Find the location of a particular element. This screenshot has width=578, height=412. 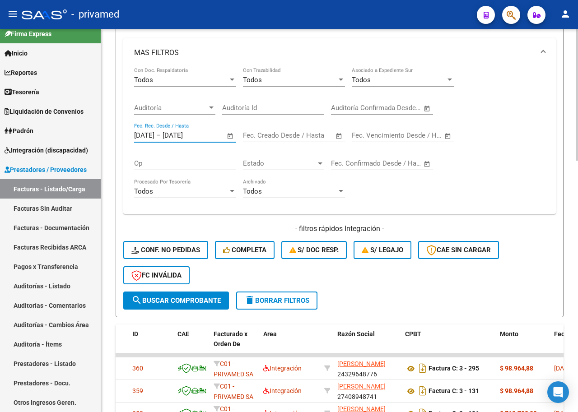

strong: Factura C: 3 - 131 is located at coordinates (454, 391).